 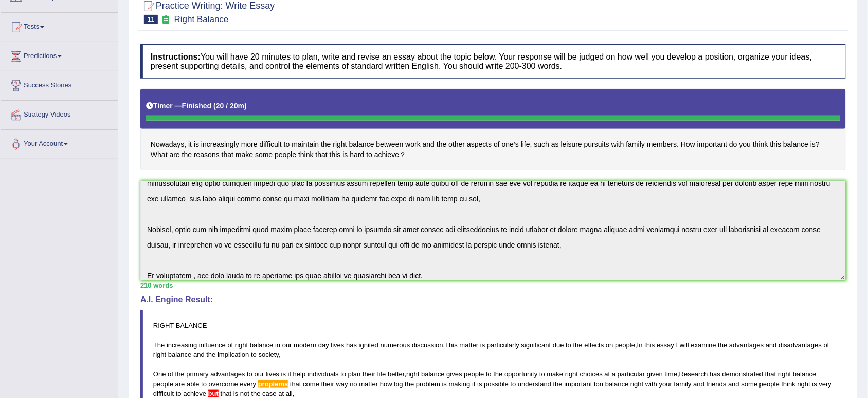 I want to click on span: very, so click(x=825, y=384).